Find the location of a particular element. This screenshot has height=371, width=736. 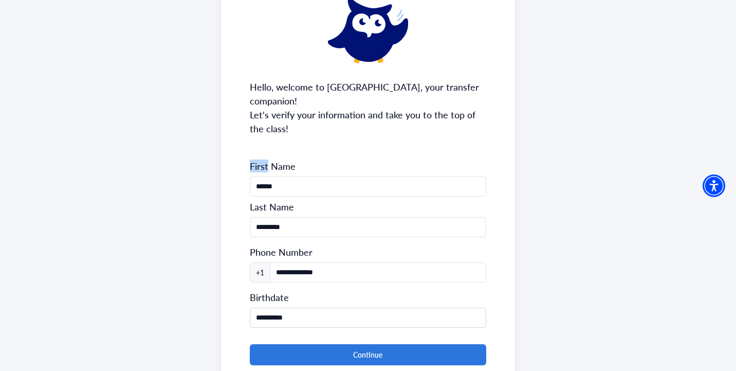

div: Accessibility Menu is located at coordinates (714, 186).